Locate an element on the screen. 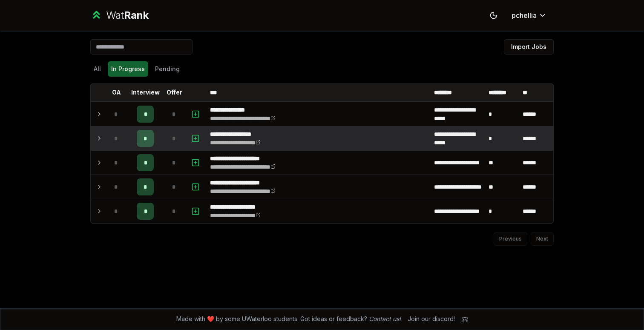 The image size is (644, 330). div: Join our discord! is located at coordinates (431, 319).